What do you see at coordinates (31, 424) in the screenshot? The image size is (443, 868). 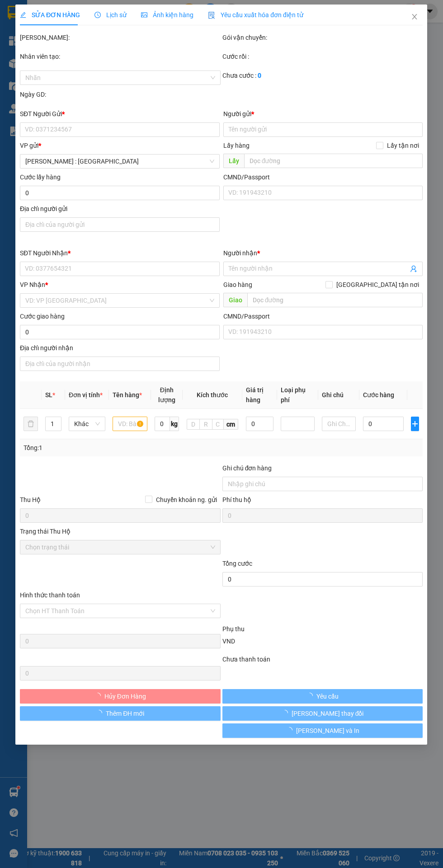 I see `button: delete` at bounding box center [31, 424].